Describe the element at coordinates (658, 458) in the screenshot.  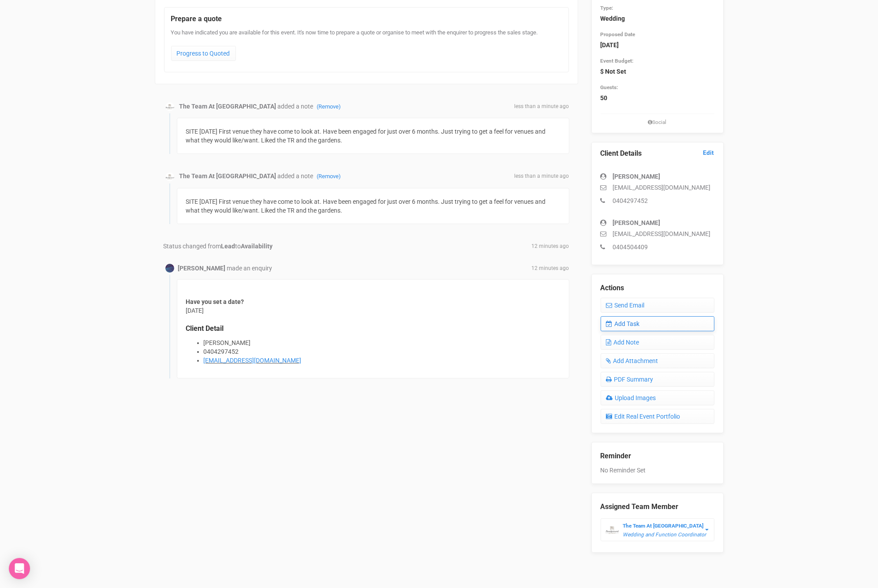
I see `div: No Reminder Set` at that location.